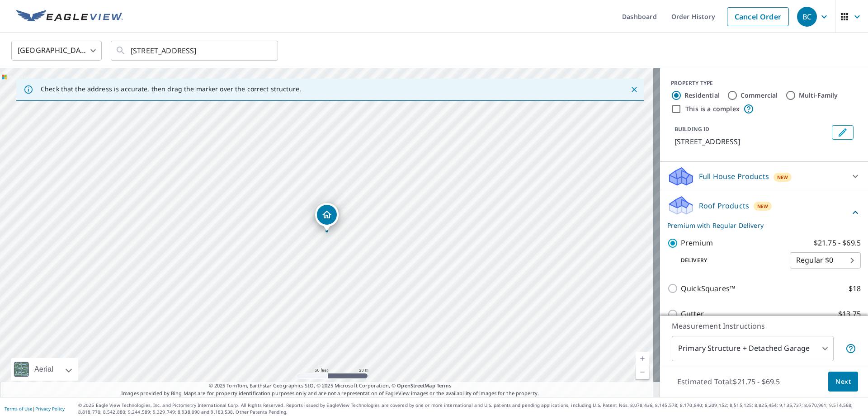 This screenshot has height=420, width=868. I want to click on a: Current Level 19, Zoom Out, so click(643, 372).